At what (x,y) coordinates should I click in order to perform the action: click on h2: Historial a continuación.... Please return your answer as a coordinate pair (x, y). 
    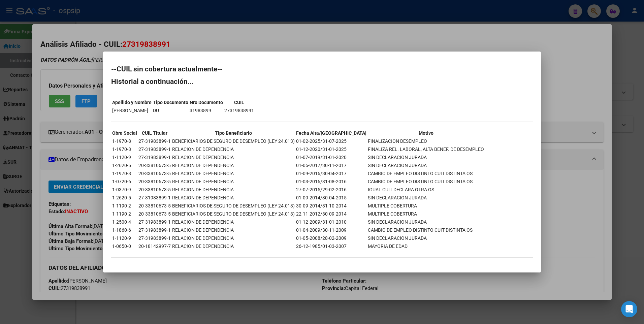
    Looking at the image, I should click on (322, 82).